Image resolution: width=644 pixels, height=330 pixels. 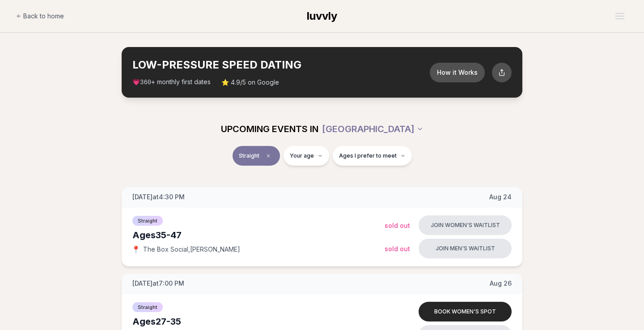 I want to click on span: 💗 + monthly first dates, so click(x=171, y=82).